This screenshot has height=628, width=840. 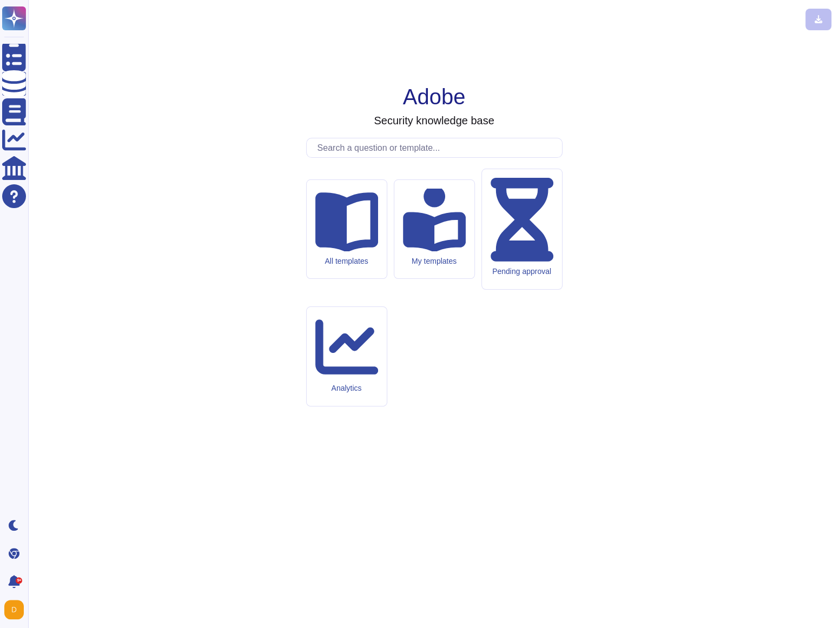 What do you see at coordinates (435, 261) in the screenshot?
I see `div: My templates` at bounding box center [435, 261].